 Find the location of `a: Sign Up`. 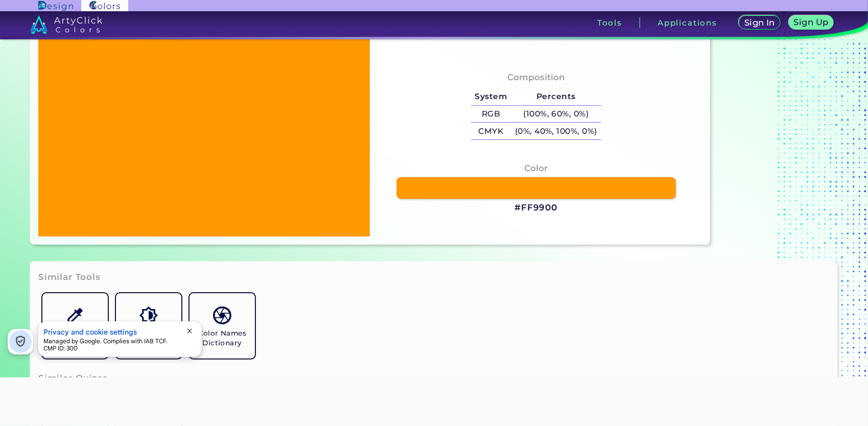

a: Sign Up is located at coordinates (811, 22).